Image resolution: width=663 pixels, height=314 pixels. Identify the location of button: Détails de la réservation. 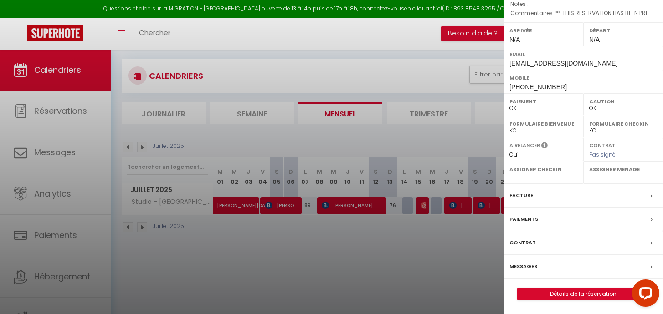
(583, 294).